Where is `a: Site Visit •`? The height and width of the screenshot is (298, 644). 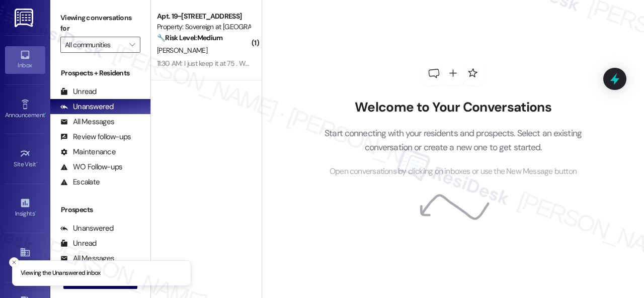
a: Site Visit • is located at coordinates (25, 158).